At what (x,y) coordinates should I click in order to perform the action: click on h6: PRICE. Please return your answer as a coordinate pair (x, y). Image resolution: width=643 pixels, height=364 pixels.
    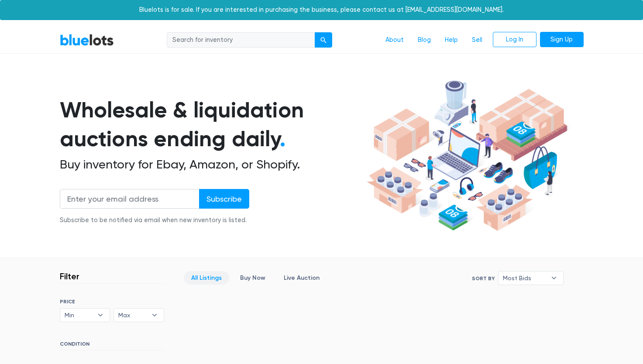
    Looking at the image, I should click on (112, 302).